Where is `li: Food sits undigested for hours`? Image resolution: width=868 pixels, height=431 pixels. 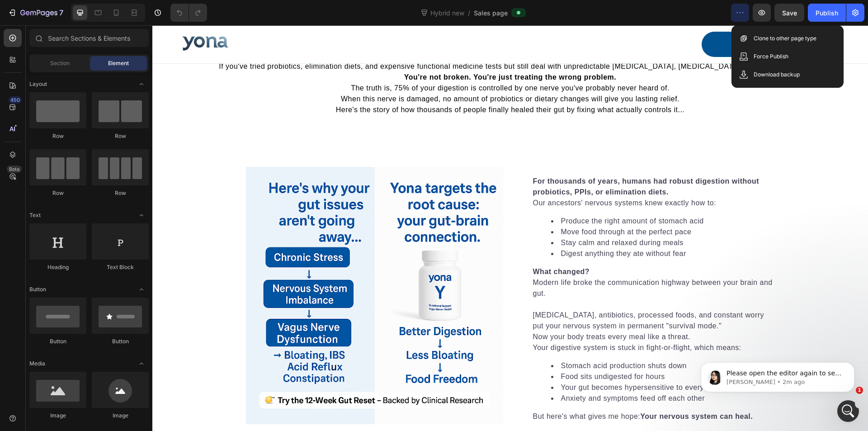 li: Food sits undigested for hours is located at coordinates (510, 352).